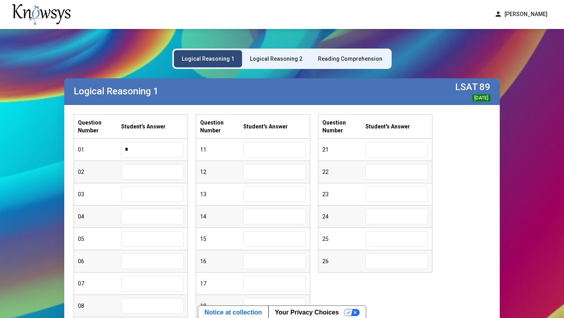 This screenshot has height=318, width=564. What do you see at coordinates (344, 261) in the screenshot?
I see `div: 26` at bounding box center [344, 261].